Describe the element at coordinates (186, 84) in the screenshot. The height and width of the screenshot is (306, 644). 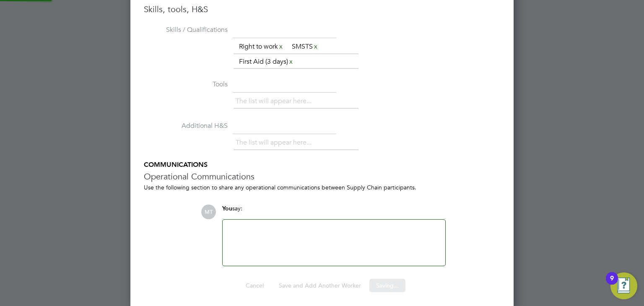
I see `label: Tools` at that location.